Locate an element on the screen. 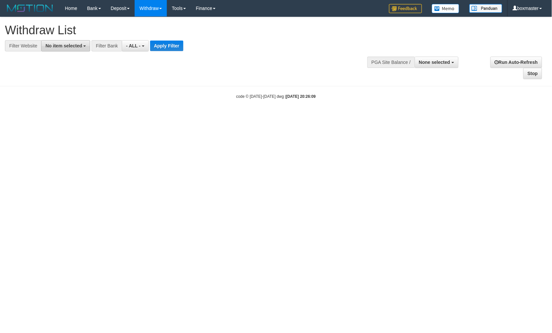  button: None selected is located at coordinates (437, 62).